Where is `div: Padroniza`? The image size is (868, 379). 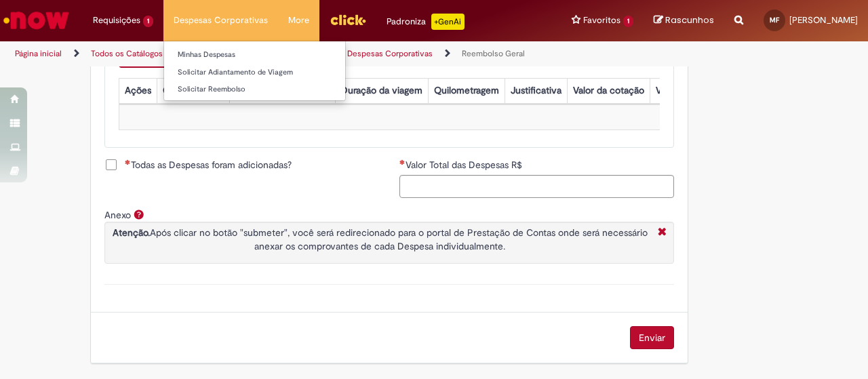
div: Padroniza is located at coordinates (425, 22).